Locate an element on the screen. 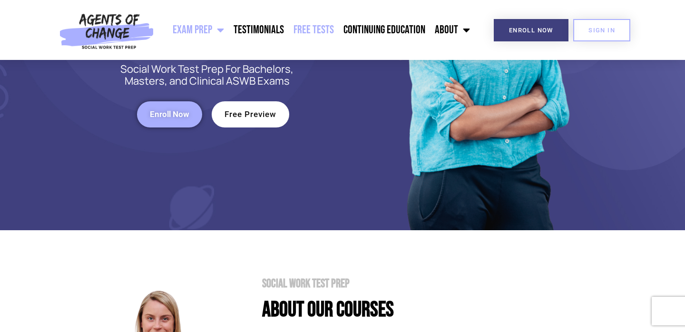 The height and width of the screenshot is (332, 685). a: Continuing Education is located at coordinates (384, 30).